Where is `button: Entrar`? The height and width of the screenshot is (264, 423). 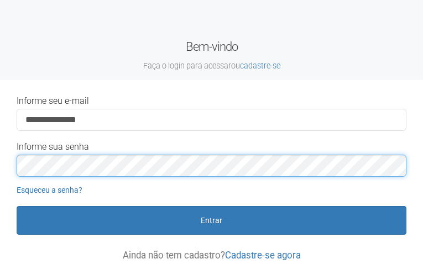
button: Entrar is located at coordinates (211, 221).